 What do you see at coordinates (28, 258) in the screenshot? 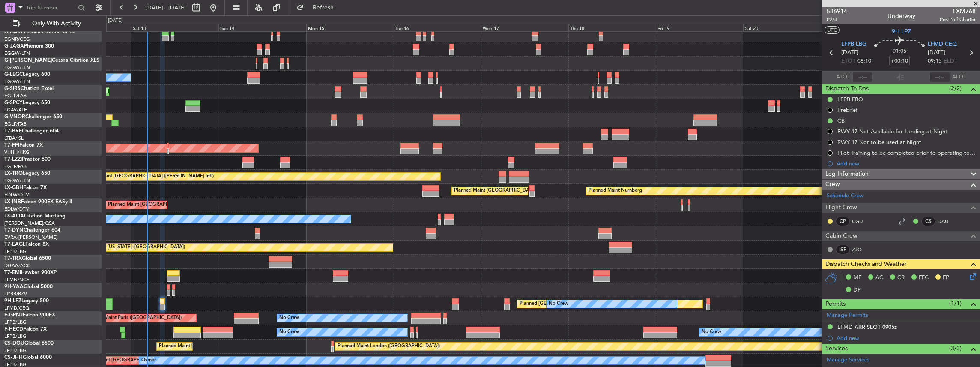
I see `a: T7-TRXGlobal 6500` at bounding box center [28, 258].